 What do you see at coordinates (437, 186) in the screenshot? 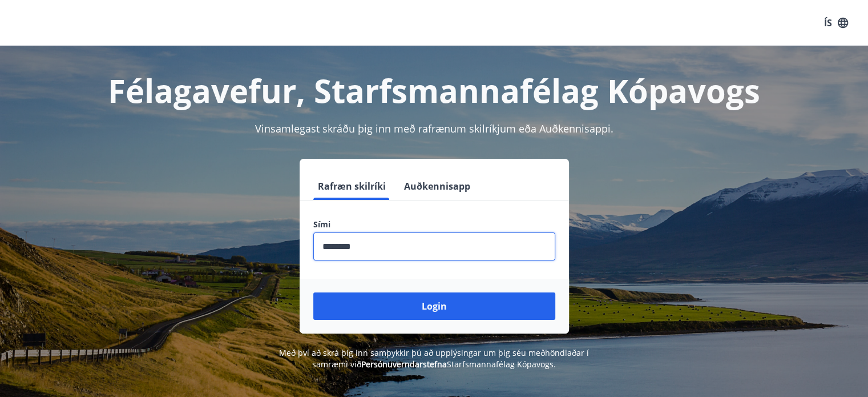
I see `button: Auðkennisapp` at bounding box center [437, 186].